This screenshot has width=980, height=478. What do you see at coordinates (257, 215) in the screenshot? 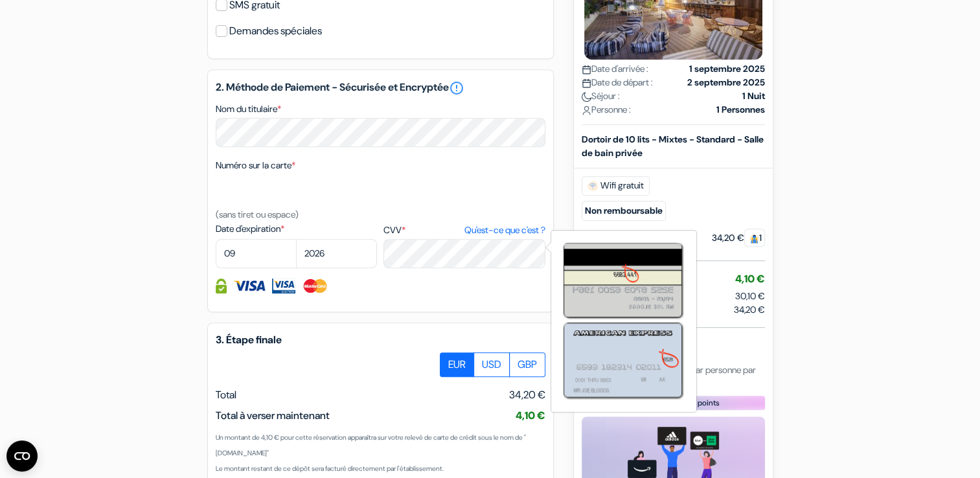
I see `small: (sans tiret ou espace)` at bounding box center [257, 215].